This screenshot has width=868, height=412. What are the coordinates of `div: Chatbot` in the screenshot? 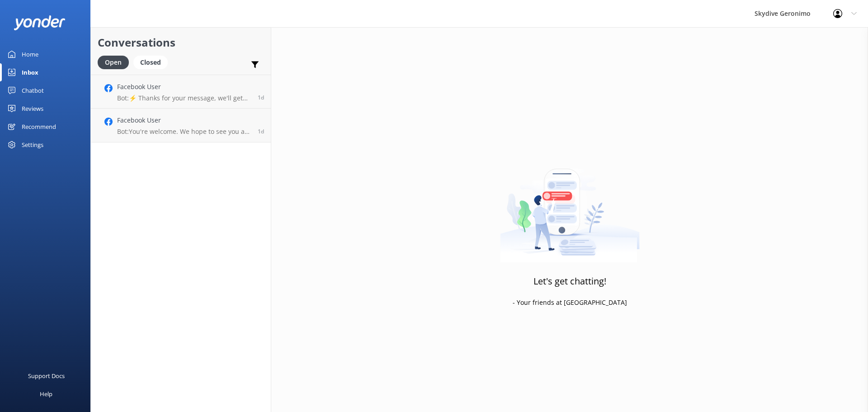 It's located at (33, 91).